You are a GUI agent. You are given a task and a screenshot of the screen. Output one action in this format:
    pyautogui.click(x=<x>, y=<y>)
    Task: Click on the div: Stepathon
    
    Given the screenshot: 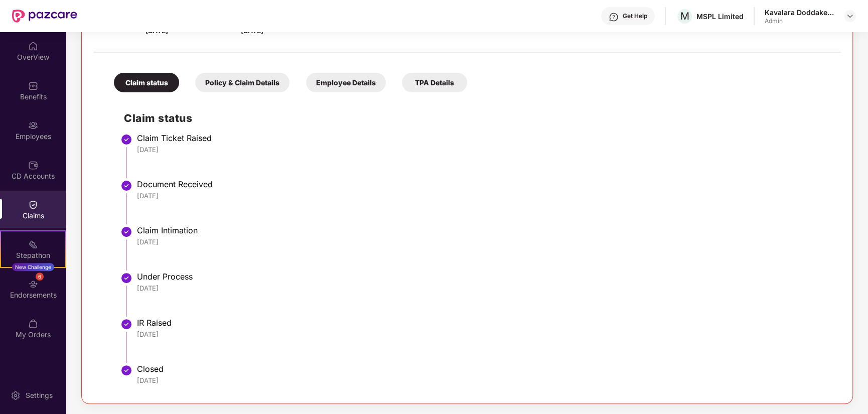 What is the action you would take?
    pyautogui.click(x=33, y=256)
    